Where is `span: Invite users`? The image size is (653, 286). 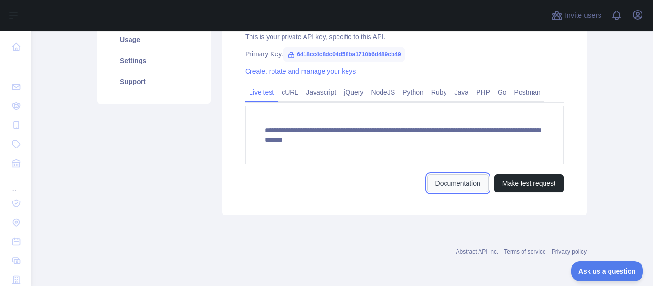 span: Invite users is located at coordinates (582, 15).